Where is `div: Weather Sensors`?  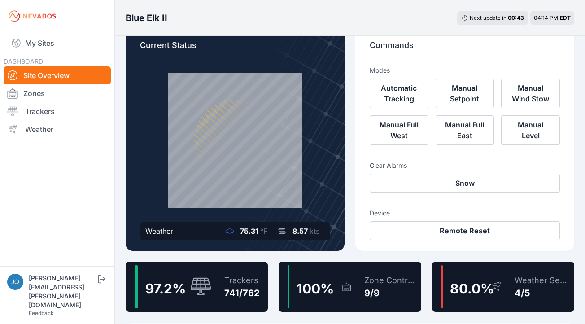
div: Weather Sensors is located at coordinates (542, 280).